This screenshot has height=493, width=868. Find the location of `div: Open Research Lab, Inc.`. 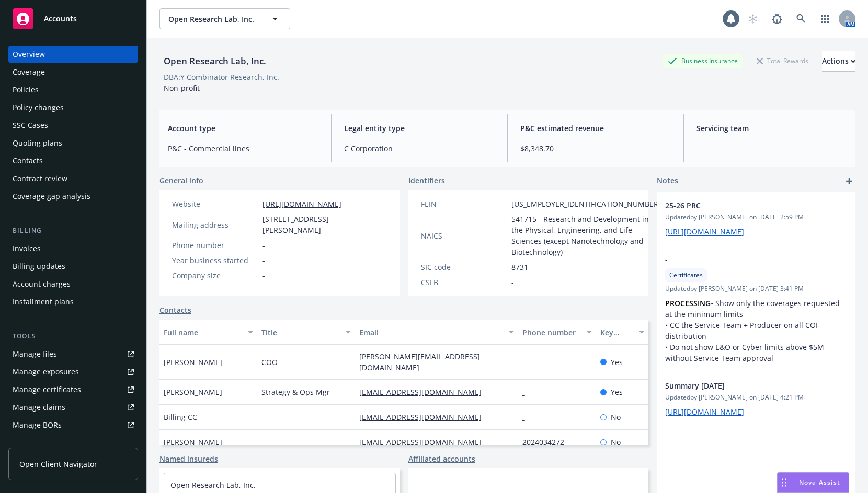

div: Open Research Lab, Inc. is located at coordinates (215, 61).